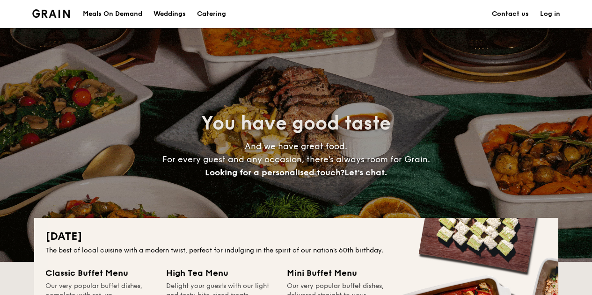 The image size is (592, 295). What do you see at coordinates (296, 124) in the screenshot?
I see `span: You have good taste` at bounding box center [296, 124].